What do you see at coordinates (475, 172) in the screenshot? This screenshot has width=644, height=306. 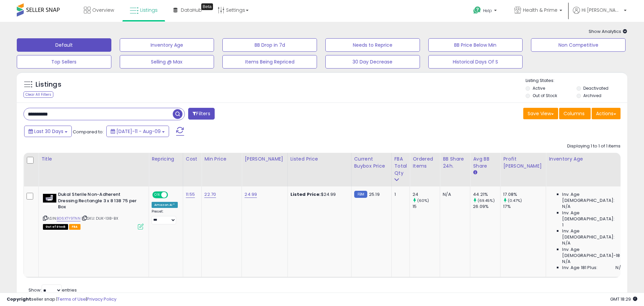 I see `small: Avg BB Share.` at bounding box center [475, 172].